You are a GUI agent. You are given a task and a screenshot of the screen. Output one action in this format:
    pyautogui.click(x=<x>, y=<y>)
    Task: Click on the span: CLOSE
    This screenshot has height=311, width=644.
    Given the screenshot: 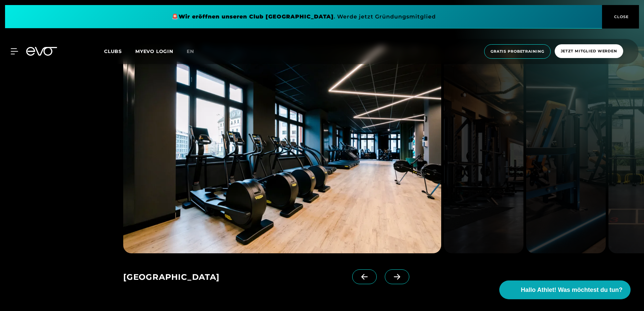 What is the action you would take?
    pyautogui.click(x=620, y=17)
    